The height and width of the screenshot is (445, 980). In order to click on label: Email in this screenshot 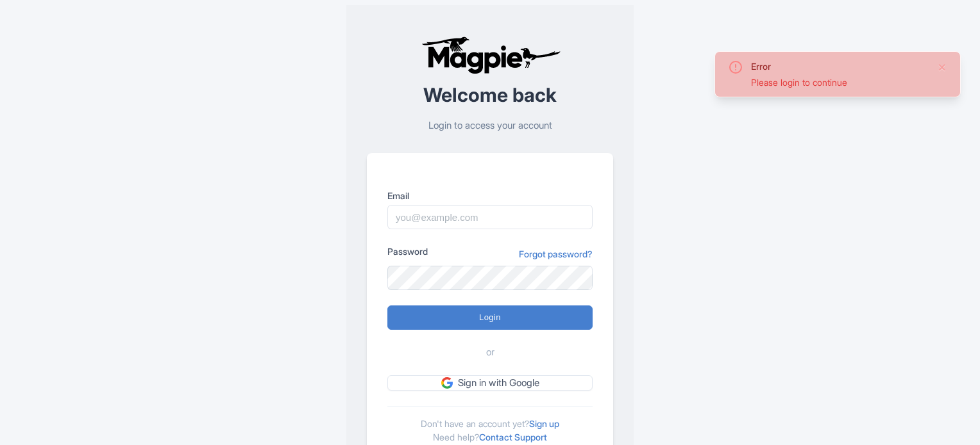, I will do `click(490, 196)`.